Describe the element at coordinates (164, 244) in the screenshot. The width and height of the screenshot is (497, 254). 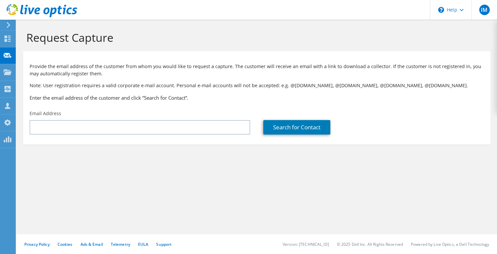
I see `a: Support` at that location.